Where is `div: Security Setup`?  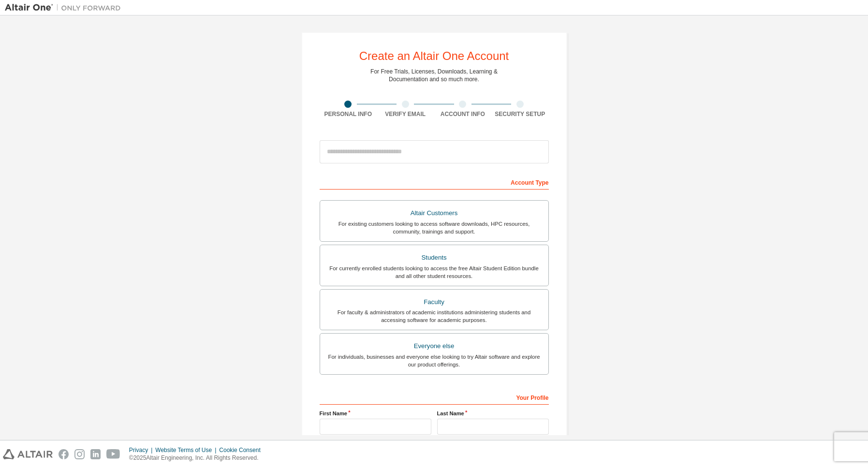
div: Security Setup is located at coordinates (520, 114).